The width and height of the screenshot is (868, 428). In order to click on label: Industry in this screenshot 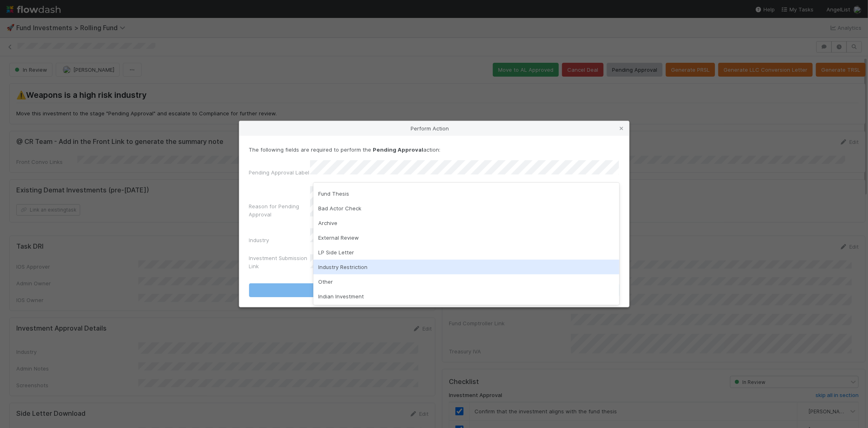, I will do `click(259, 240)`.